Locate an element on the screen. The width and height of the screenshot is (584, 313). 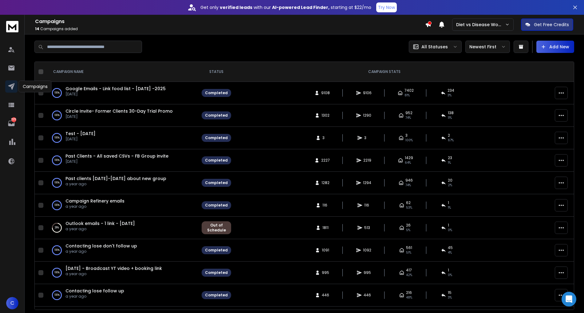
span: 45 is located at coordinates (451, 248).